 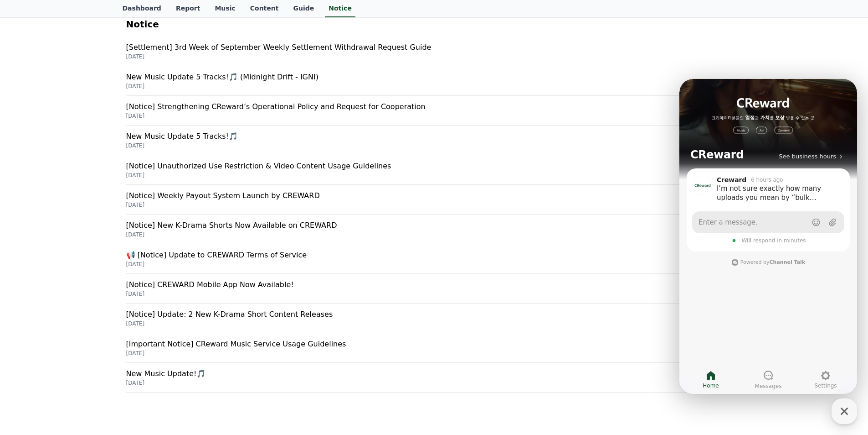 What do you see at coordinates (435, 314) in the screenshot?
I see `p: [Notice] Update: 2 New K-Drama Short Content Releases` at bounding box center [435, 314].